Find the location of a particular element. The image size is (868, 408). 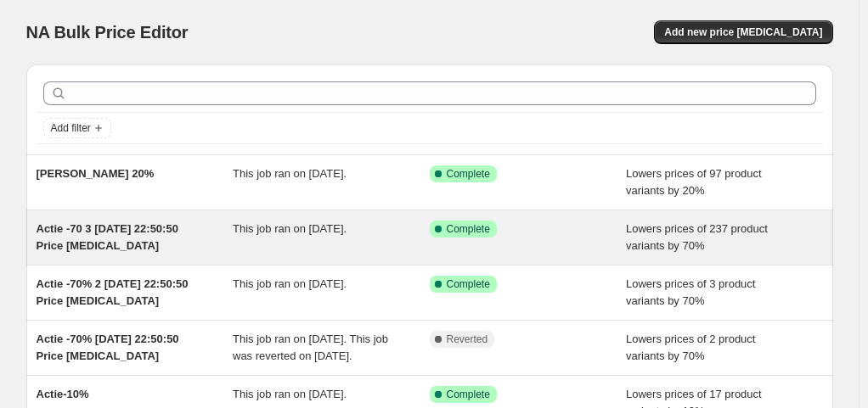

span: Lowers prices of 2 product variants by 70% is located at coordinates (691, 347).